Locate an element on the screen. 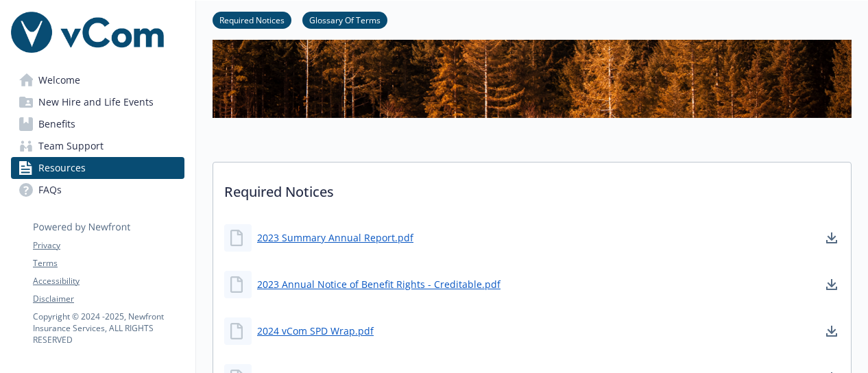 The height and width of the screenshot is (373, 868). span: Benefits is located at coordinates (57, 124).